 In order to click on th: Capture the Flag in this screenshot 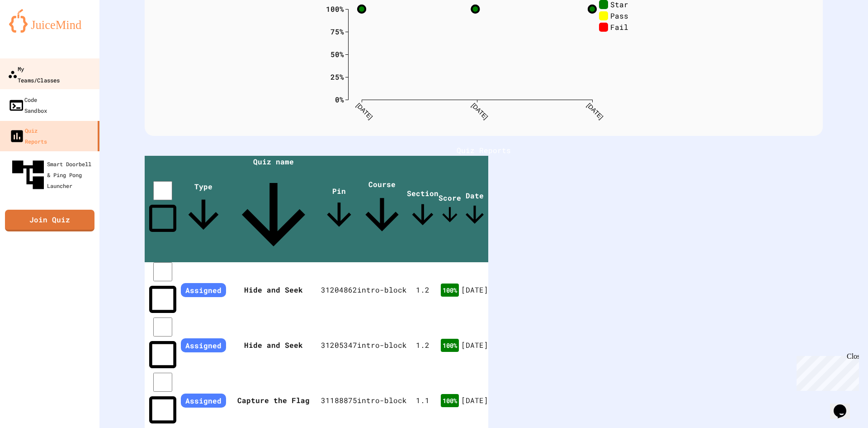, I will do `click(274, 400)`.